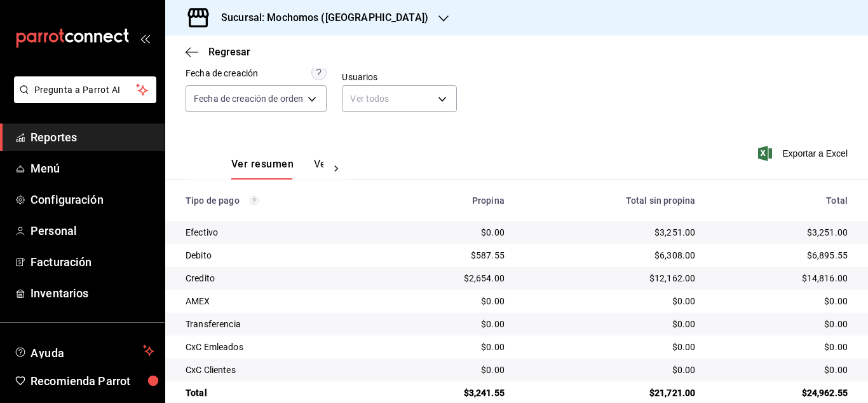  What do you see at coordinates (218, 51) in the screenshot?
I see `button: Regresar` at bounding box center [218, 51].